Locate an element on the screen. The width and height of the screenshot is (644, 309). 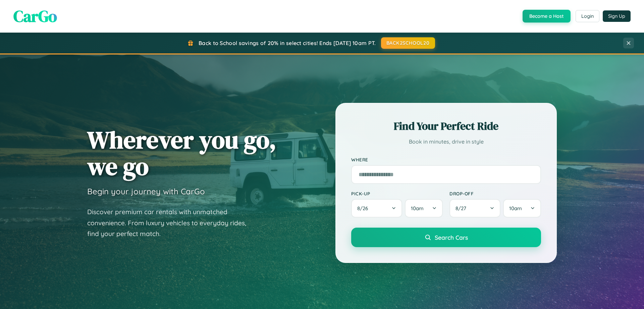
span: Search Cars is located at coordinates (451, 237).